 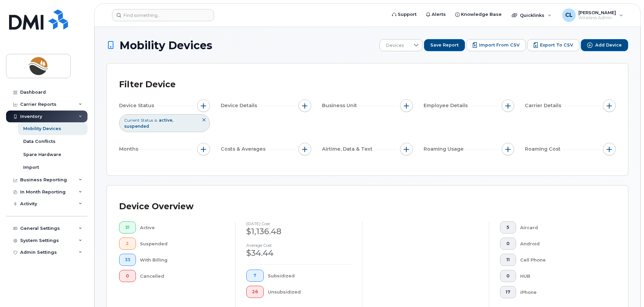 I want to click on div: Android, so click(x=563, y=244).